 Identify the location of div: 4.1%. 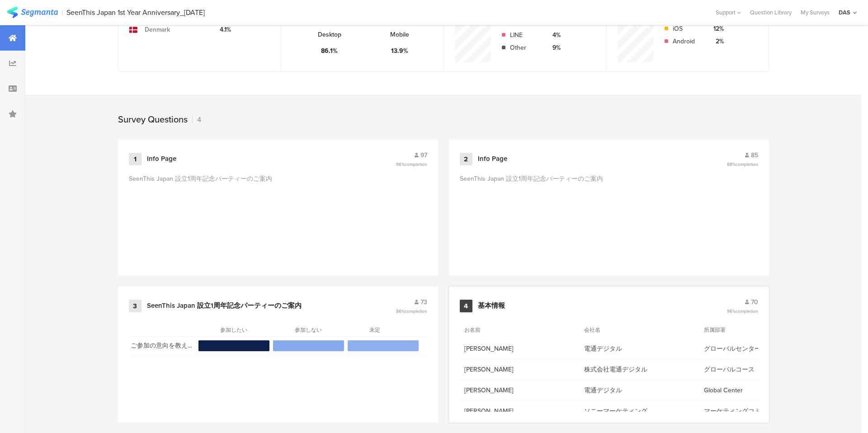
(222, 29).